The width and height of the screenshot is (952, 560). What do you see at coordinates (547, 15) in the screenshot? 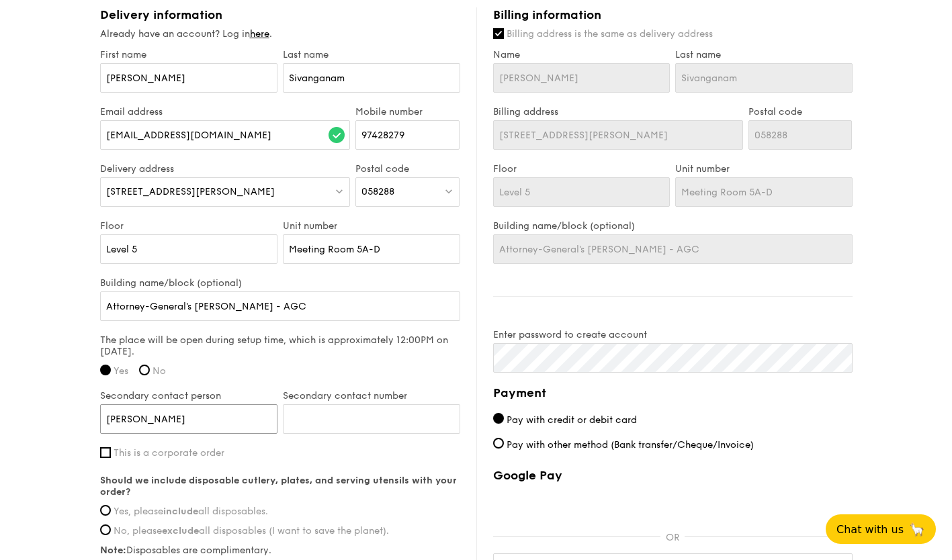
I see `span: Billing information` at bounding box center [547, 15].